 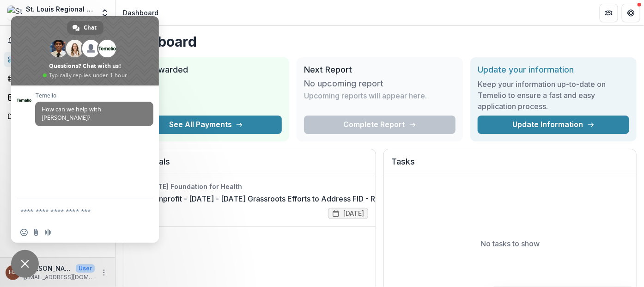 I want to click on img: St. Louis Regional Suicide Prevention Coalition, so click(x=15, y=13).